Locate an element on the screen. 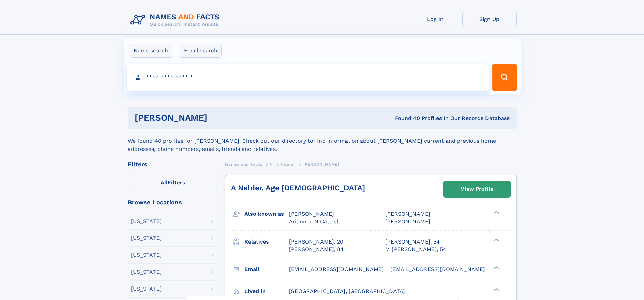 The width and height of the screenshot is (644, 300). div: Browse Locations is located at coordinates (173, 202).